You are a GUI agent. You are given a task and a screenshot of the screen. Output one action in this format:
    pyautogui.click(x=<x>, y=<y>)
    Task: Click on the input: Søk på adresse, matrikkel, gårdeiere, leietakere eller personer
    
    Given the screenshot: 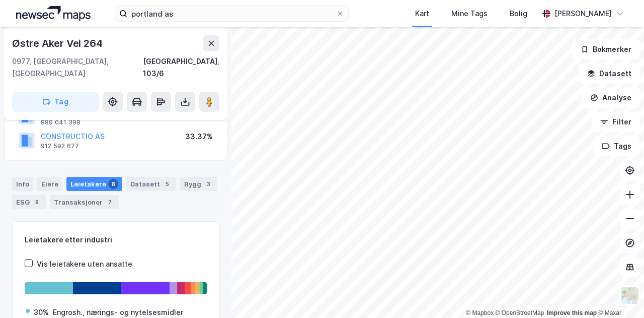 What is the action you would take?
    pyautogui.click(x=231, y=14)
    